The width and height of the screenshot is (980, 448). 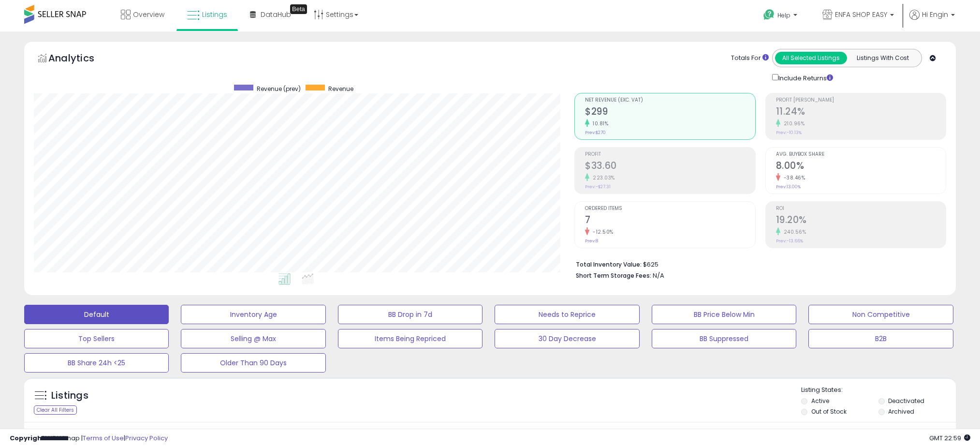 I want to click on span: Net Revenue (Exc. VAT), so click(x=669, y=100).